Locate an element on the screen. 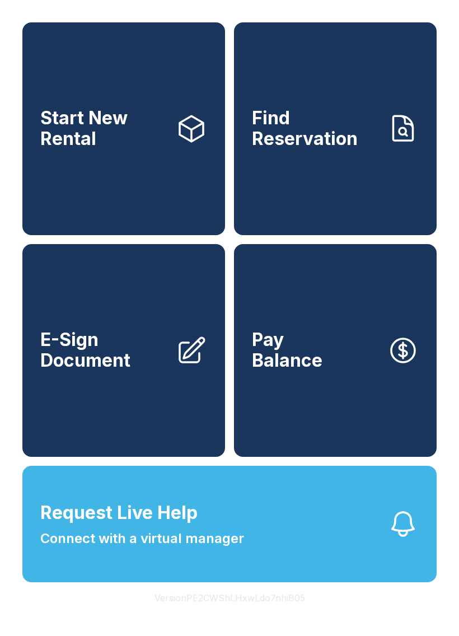 The image size is (459, 636). a: Start New Rental is located at coordinates (124, 129).